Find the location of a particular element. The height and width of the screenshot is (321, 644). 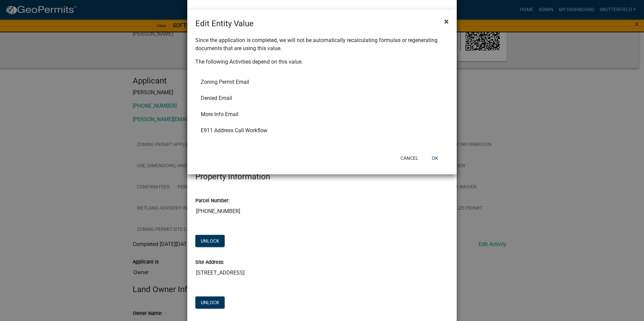

li: More Info Email is located at coordinates (322, 114).